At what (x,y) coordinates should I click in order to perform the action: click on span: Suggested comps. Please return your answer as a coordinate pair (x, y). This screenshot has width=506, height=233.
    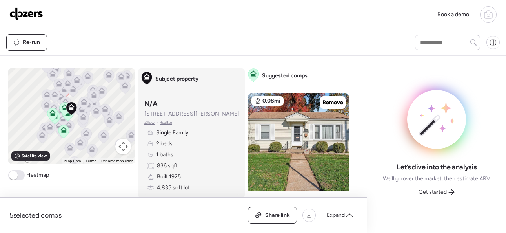
    Looking at the image, I should click on (285, 76).